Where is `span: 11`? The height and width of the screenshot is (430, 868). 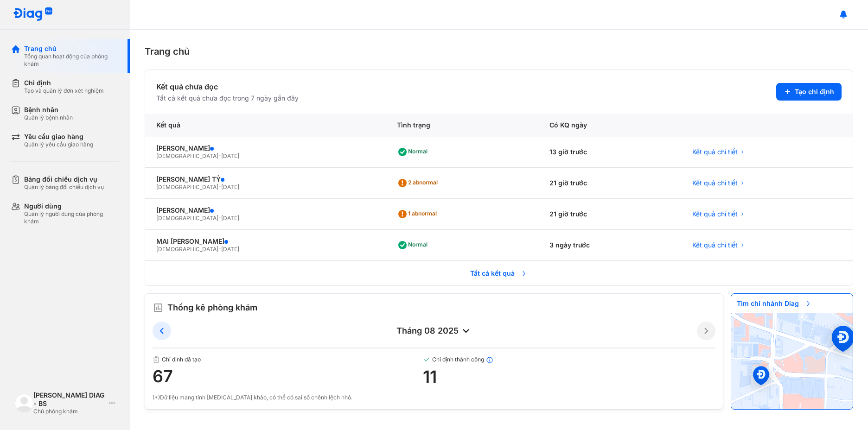 span: 11 is located at coordinates (569, 377).